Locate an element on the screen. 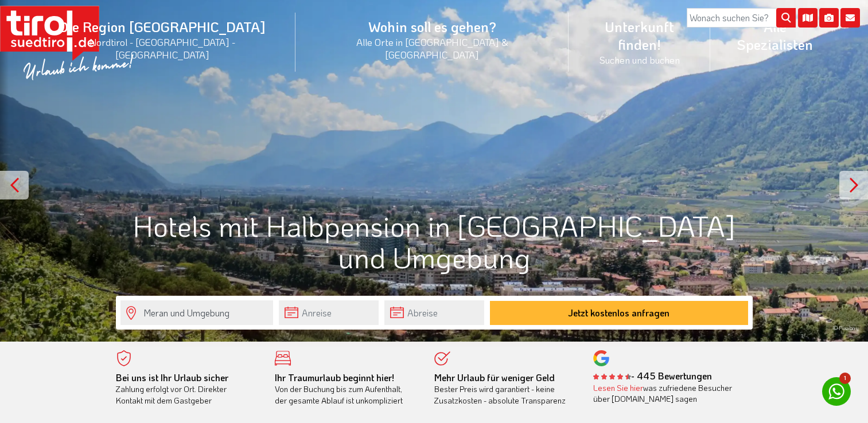 This screenshot has height=423, width=868. i: Karte öffnen is located at coordinates (808, 18).